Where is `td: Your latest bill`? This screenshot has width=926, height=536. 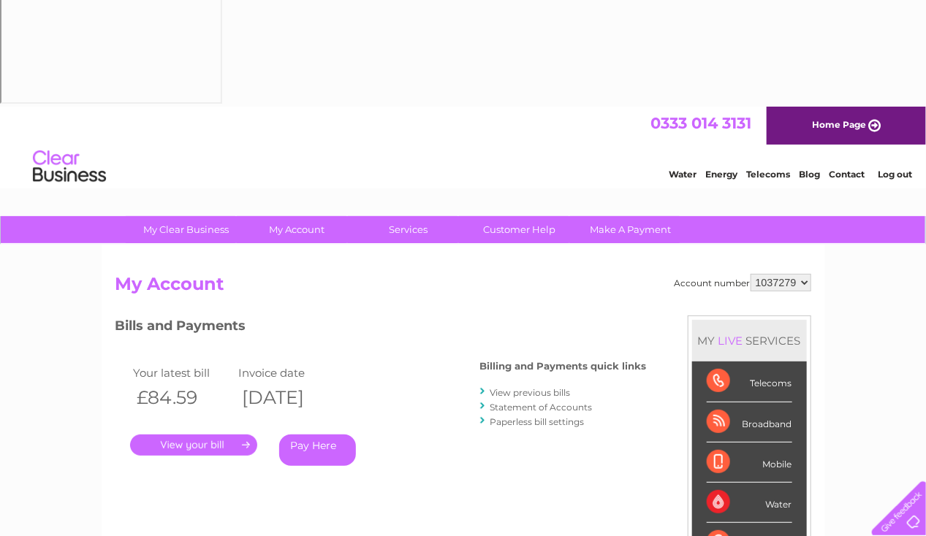 td: Your latest bill is located at coordinates (183, 373).